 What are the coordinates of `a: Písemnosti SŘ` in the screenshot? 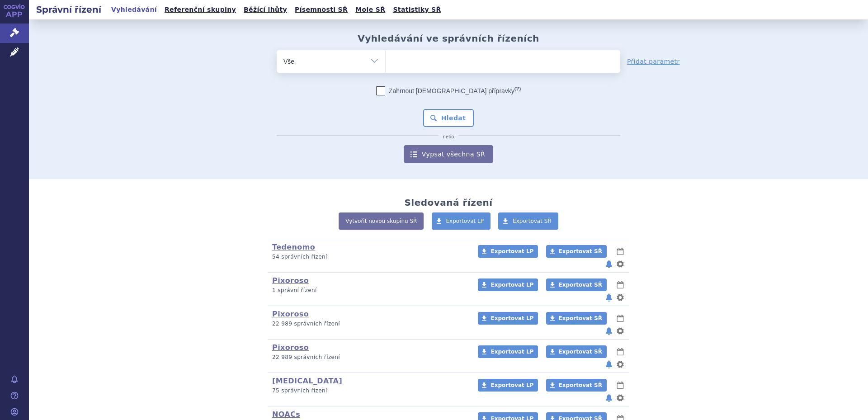 It's located at (321, 10).